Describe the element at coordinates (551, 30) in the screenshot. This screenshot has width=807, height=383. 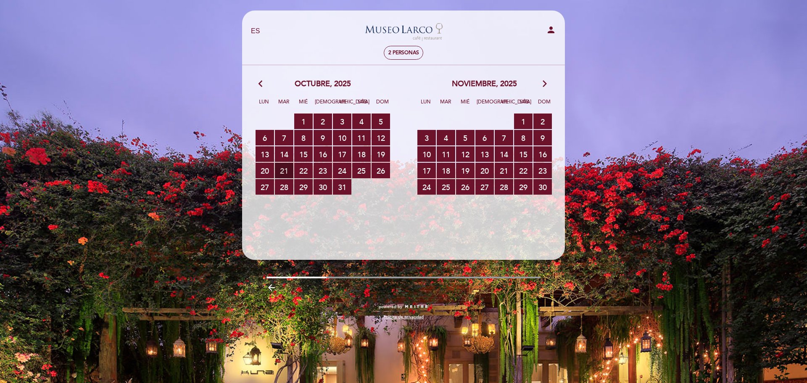
I see `i: person` at that location.